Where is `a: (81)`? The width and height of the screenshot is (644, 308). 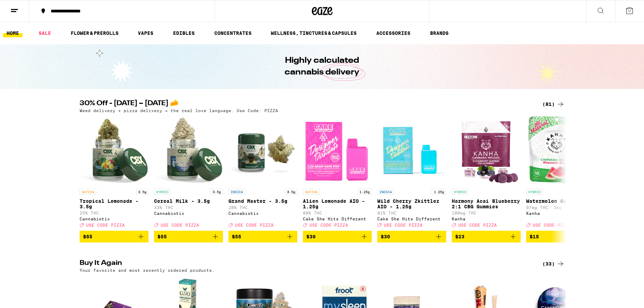 a: (81) is located at coordinates (553, 104).